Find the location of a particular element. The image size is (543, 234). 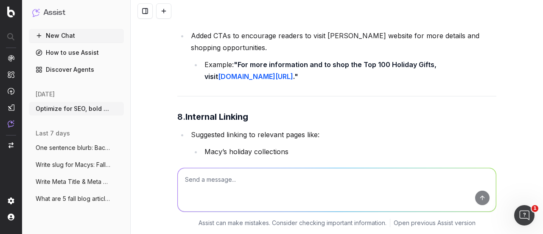

a: Discover Agents is located at coordinates (76, 70).